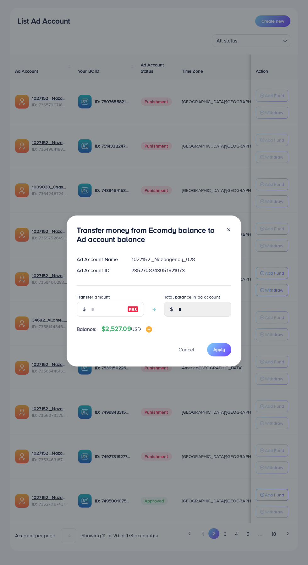 Image resolution: width=308 pixels, height=565 pixels. Describe the element at coordinates (192, 297) in the screenshot. I see `label: Total balance in ad account` at that location.